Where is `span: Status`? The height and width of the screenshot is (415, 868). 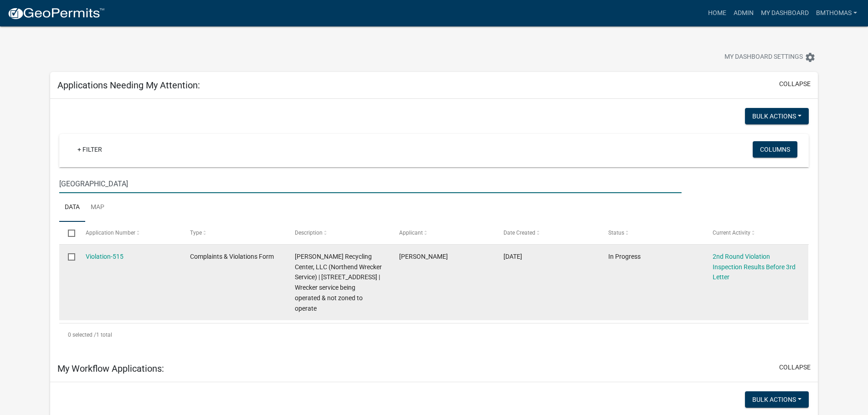 span: Status is located at coordinates (616, 233).